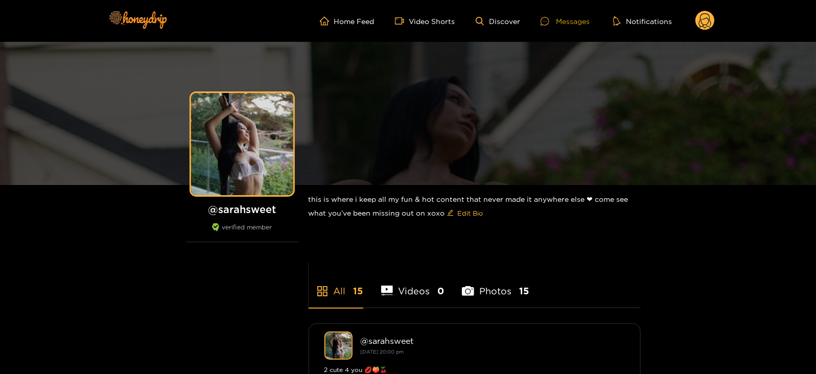  I want to click on button: Notifications, so click(642, 21).